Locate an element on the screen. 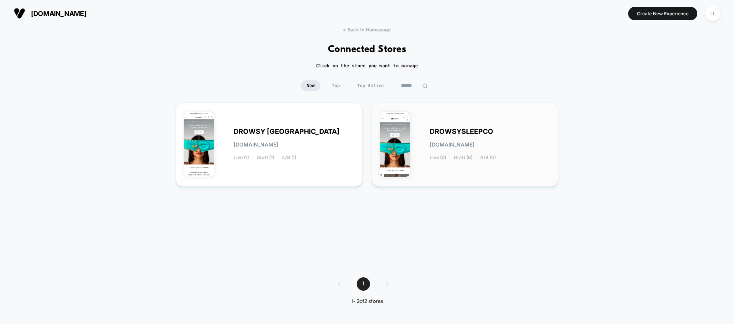 The width and height of the screenshot is (734, 324). img: DROWSYSLEEPCO is located at coordinates (395, 144).